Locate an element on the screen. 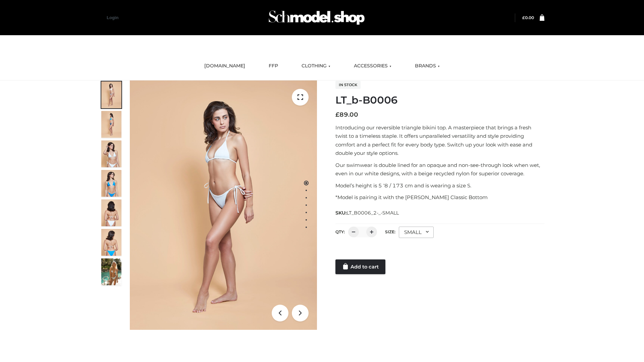  div: SMALL is located at coordinates (416, 232).